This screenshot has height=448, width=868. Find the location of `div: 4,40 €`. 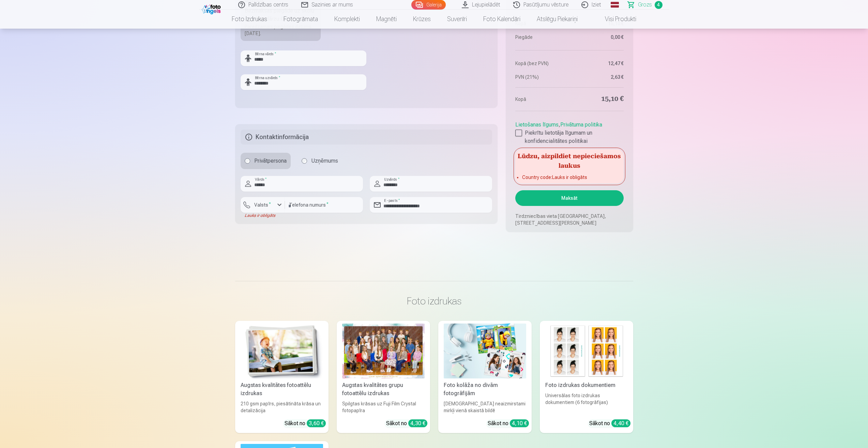

div: 4,40 € is located at coordinates (620, 423).